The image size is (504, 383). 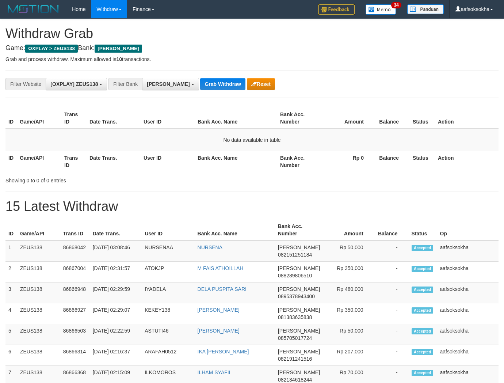 I want to click on span: Copy 085705017724 to clipboard, so click(x=295, y=338).